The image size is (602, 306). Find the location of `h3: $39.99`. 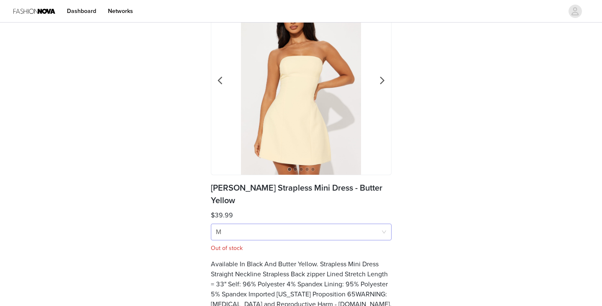

h3: $39.99 is located at coordinates (301, 215).